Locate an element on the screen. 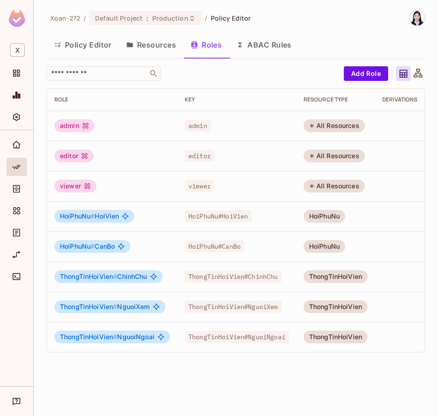 The width and height of the screenshot is (438, 416). button: Add Role is located at coordinates (366, 74).